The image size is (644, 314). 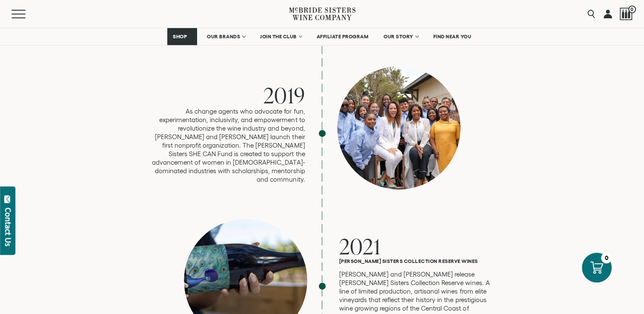 What do you see at coordinates (606, 258) in the screenshot?
I see `div: 0` at bounding box center [606, 258].